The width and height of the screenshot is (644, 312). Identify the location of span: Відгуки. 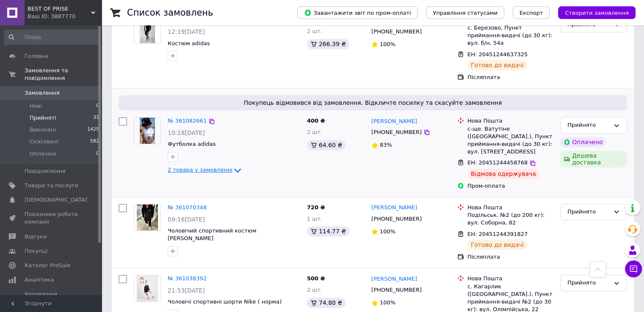
(36, 237).